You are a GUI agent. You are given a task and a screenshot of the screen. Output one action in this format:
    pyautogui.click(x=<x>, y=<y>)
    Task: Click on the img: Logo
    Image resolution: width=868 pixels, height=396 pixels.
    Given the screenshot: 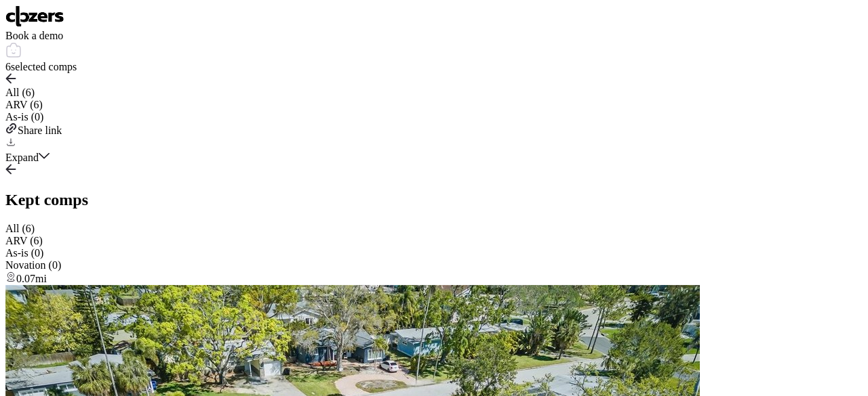 What is the action you would take?
    pyautogui.click(x=35, y=16)
    